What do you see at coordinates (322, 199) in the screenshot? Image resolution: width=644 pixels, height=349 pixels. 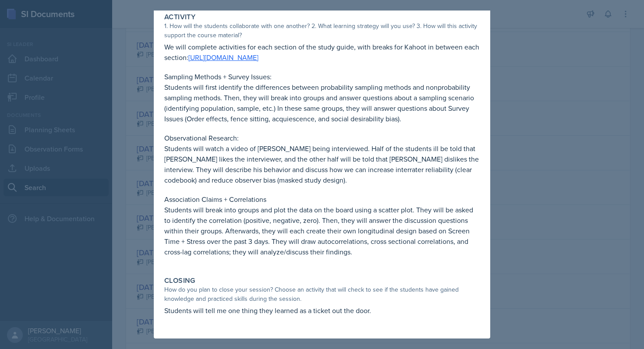 I see `p: Association Claims + Correlations` at bounding box center [322, 199].